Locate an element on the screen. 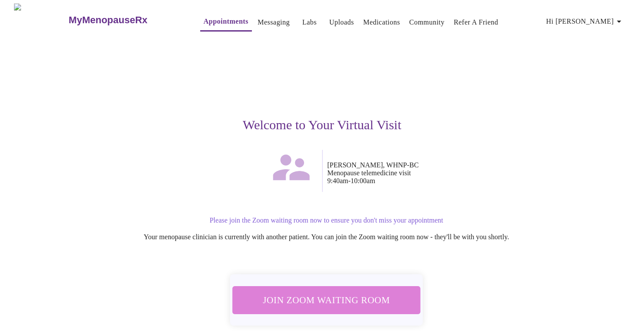  button: Medications is located at coordinates (382, 22).